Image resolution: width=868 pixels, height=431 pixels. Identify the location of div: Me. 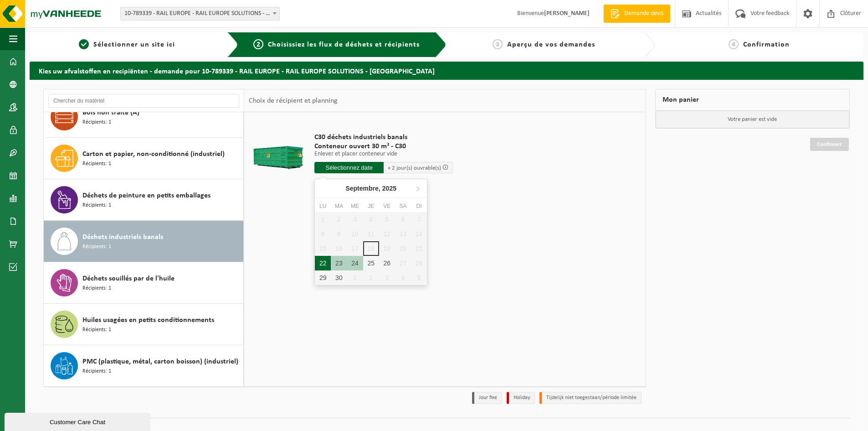
(354, 206).